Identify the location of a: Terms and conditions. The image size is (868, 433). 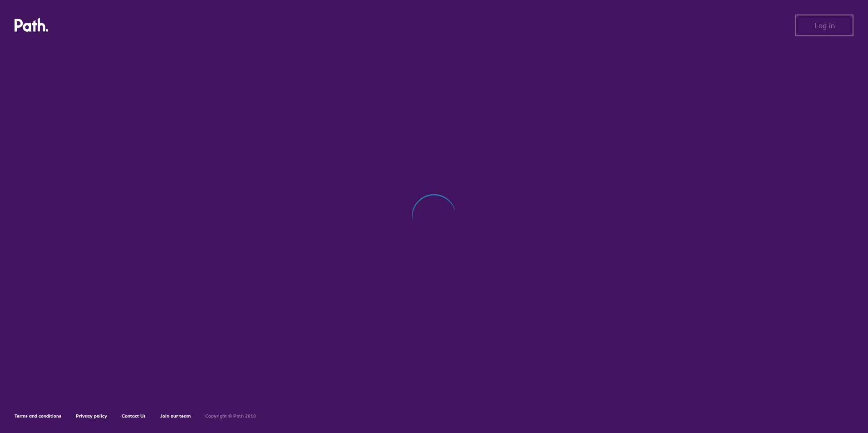
(38, 416).